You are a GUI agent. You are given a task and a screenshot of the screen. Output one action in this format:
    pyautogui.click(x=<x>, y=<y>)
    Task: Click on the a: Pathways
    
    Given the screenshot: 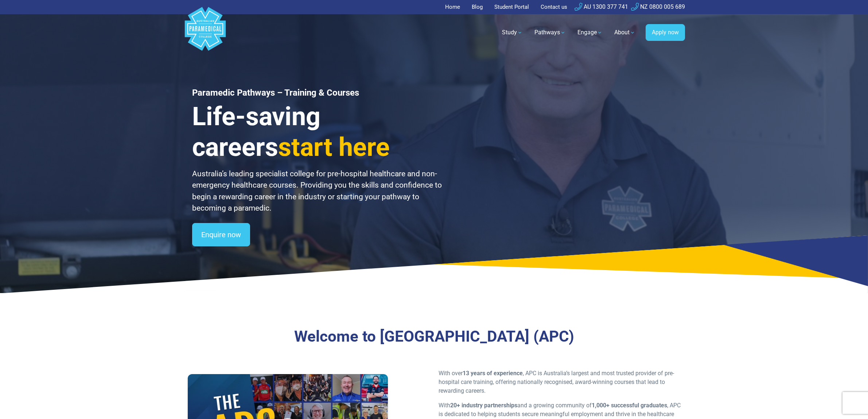 What is the action you would take?
    pyautogui.click(x=550, y=33)
    